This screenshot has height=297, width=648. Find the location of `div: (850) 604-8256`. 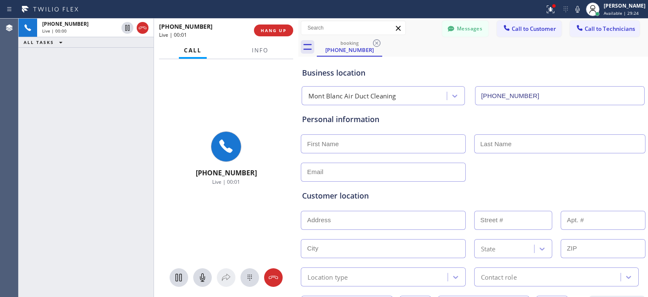

div: (850) 604-8256 is located at coordinates (350, 46).